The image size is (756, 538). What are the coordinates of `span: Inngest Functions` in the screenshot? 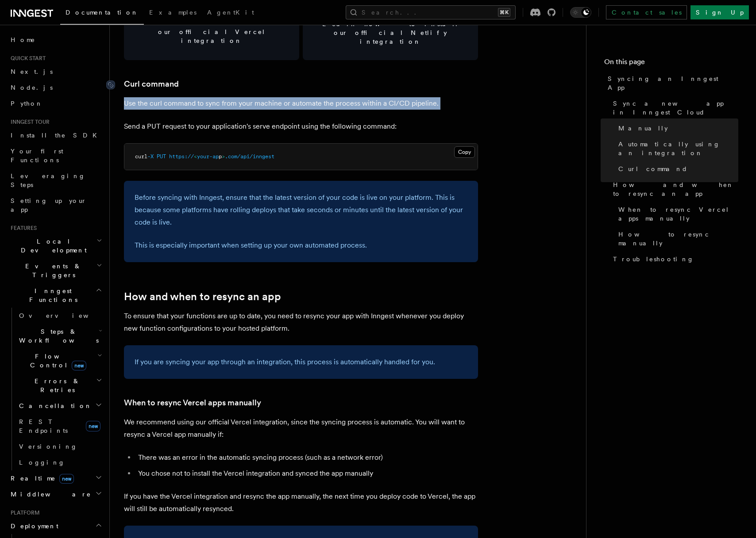 It's located at (52, 295).